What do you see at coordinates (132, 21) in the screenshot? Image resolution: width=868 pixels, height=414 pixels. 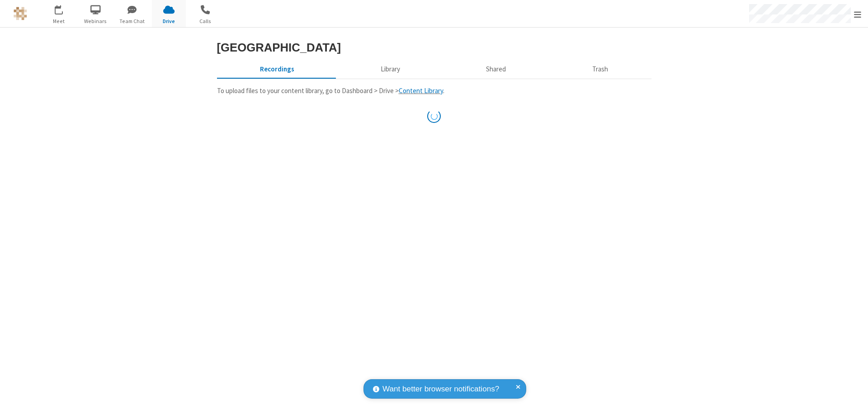 I see `span: Team Chat` at bounding box center [132, 21].